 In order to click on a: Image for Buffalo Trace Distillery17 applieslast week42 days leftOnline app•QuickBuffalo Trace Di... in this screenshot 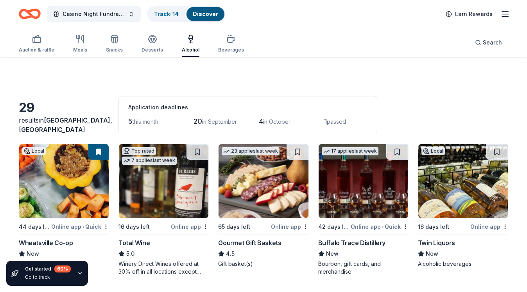, I will do `click(363, 210)`.